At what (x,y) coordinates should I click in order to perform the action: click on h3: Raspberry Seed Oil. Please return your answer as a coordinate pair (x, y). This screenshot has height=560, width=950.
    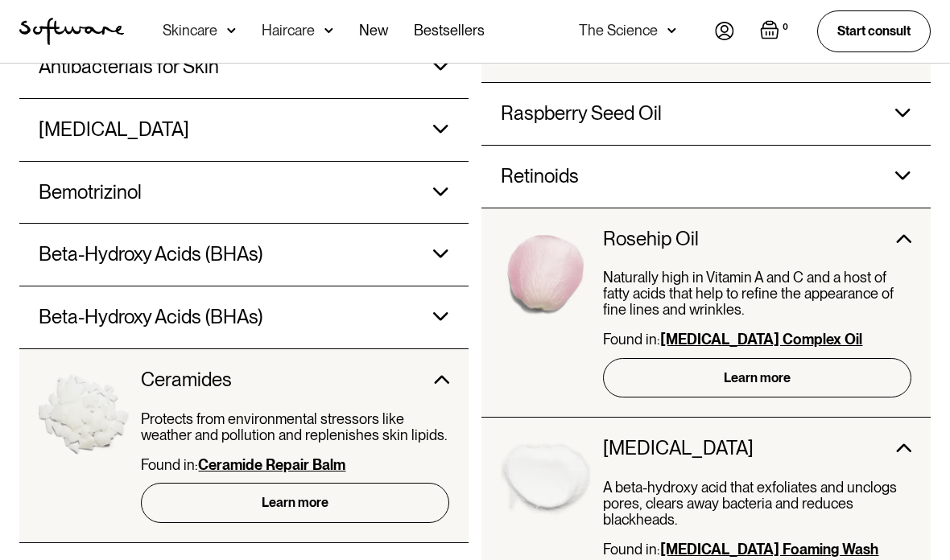
    Looking at the image, I should click on (581, 114).